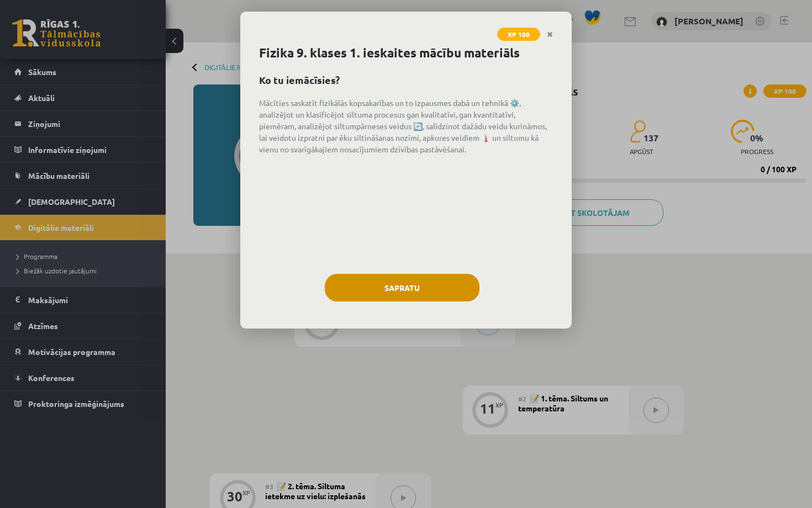  Describe the element at coordinates (406, 53) in the screenshot. I see `h1: Fizika 9. klases 1. ieskaites mācību materiāls` at that location.